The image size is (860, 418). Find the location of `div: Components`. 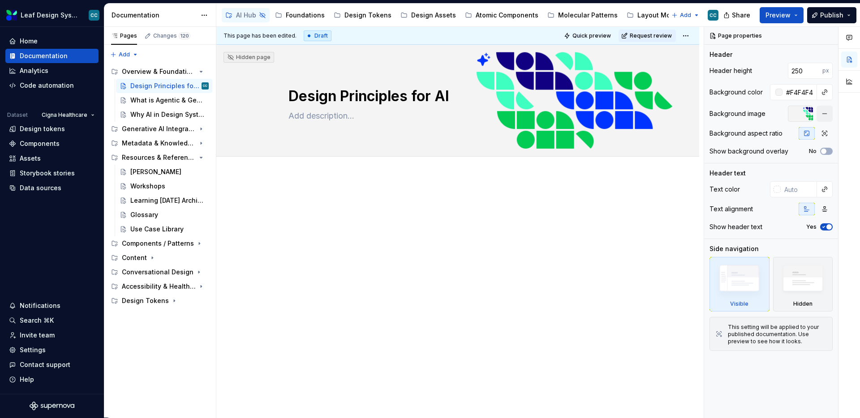

div: Components is located at coordinates (39, 144).